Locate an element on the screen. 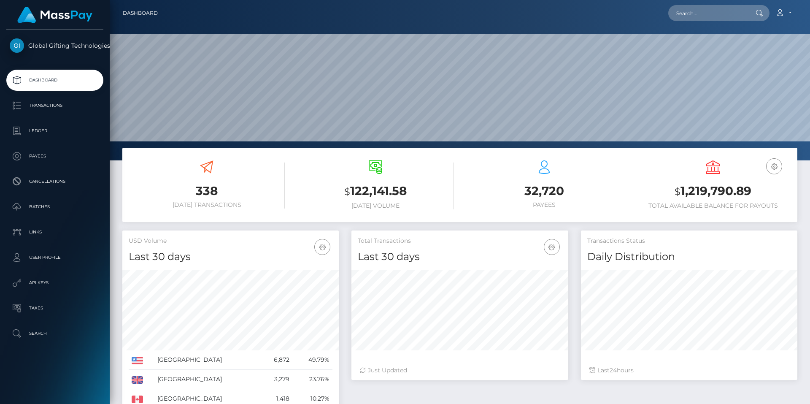  a: User Profile is located at coordinates (55, 257).